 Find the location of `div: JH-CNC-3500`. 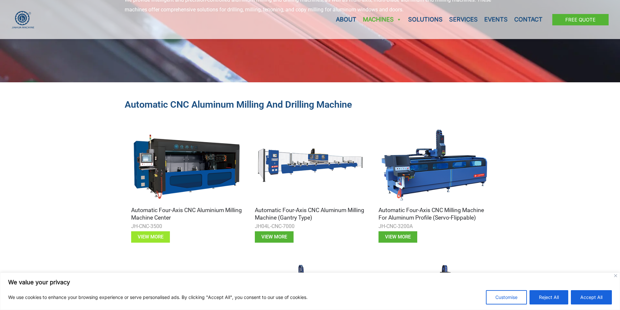

div: JH-CNC-3500 is located at coordinates (187, 227).